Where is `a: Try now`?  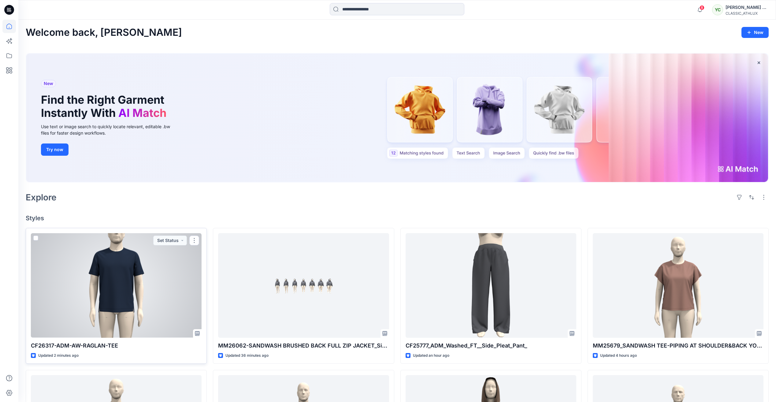
a: Try now is located at coordinates (55, 150).